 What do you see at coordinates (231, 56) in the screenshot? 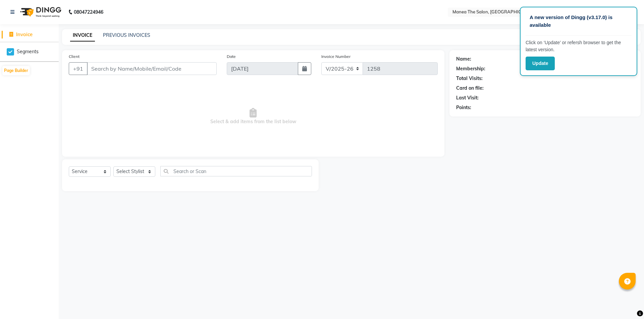
I see `label: Date` at bounding box center [231, 56].